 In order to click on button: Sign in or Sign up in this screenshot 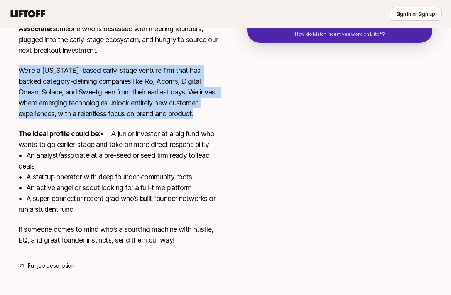, I will do `click(416, 14)`.